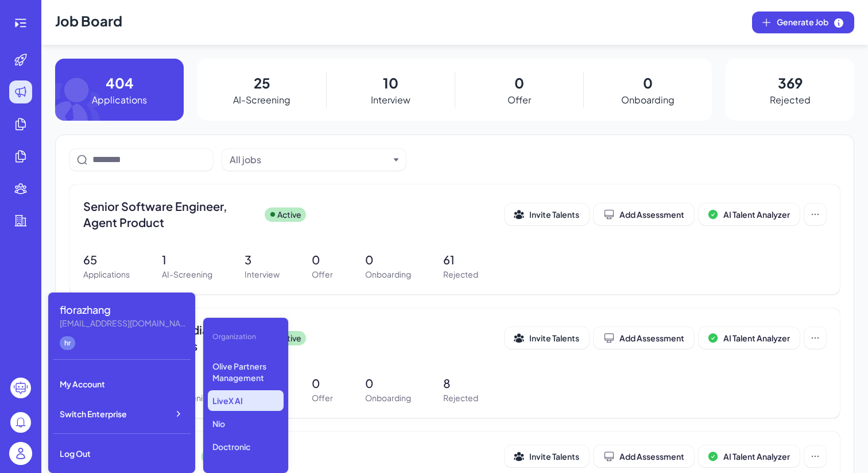 Image resolution: width=868 pixels, height=473 pixels. I want to click on p: 1, so click(187, 259).